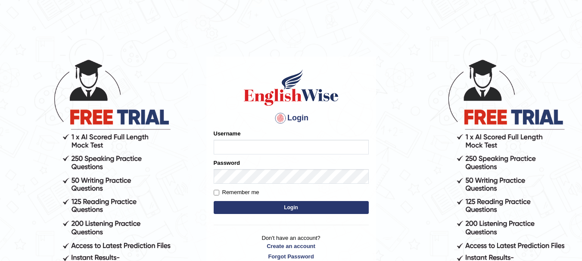  Describe the element at coordinates (227, 133) in the screenshot. I see `label: Username` at that location.